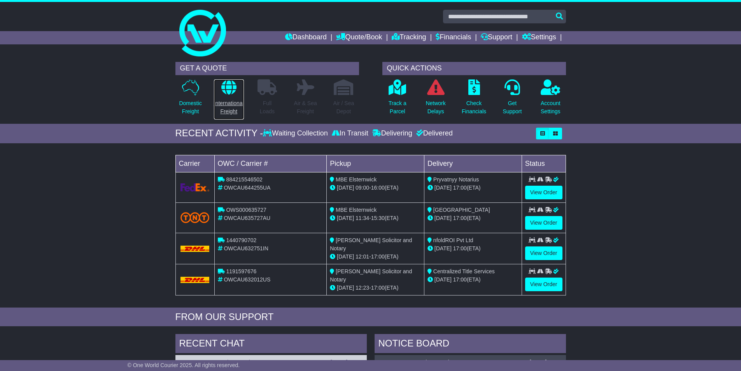 The width and height of the screenshot is (741, 371). What do you see at coordinates (453, 240) in the screenshot?
I see `span: nfoldROI Pvt Ltd` at bounding box center [453, 240].